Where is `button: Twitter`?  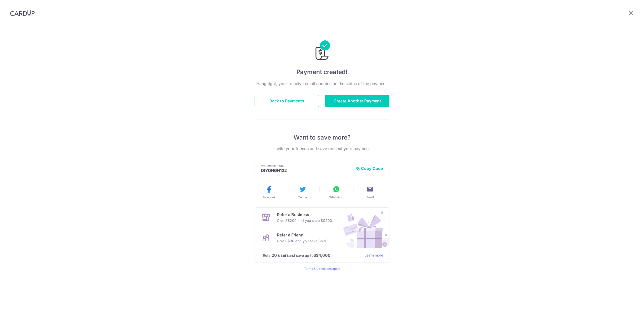 button: Twitter is located at coordinates (303, 193).